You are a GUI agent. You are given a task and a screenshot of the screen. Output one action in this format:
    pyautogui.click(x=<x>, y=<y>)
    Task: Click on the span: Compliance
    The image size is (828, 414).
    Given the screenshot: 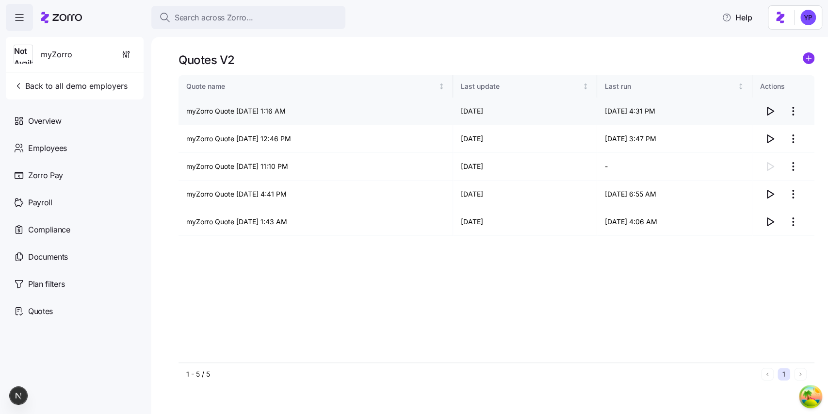 What is the action you would take?
    pyautogui.click(x=49, y=230)
    